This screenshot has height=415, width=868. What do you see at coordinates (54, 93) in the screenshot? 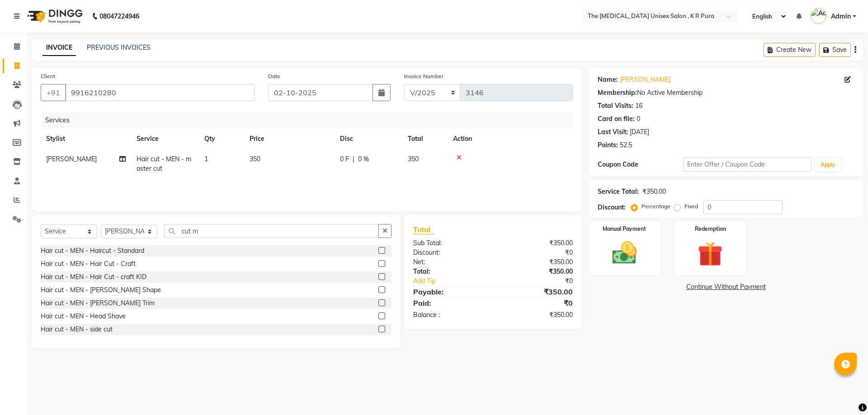
I see `button: +91` at bounding box center [54, 93].